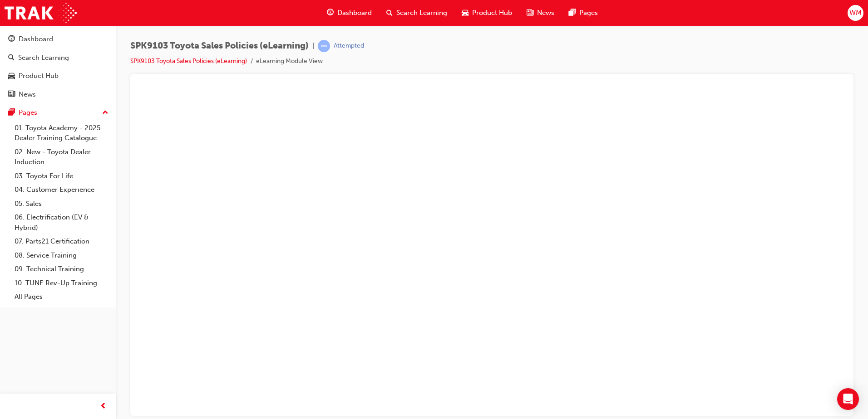  What do you see at coordinates (61, 269) in the screenshot?
I see `a: 09. Technical Training` at bounding box center [61, 269].